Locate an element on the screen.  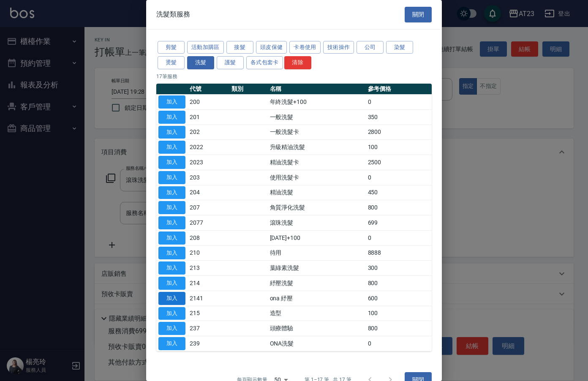
button: 剪髮 is located at coordinates (171, 47).